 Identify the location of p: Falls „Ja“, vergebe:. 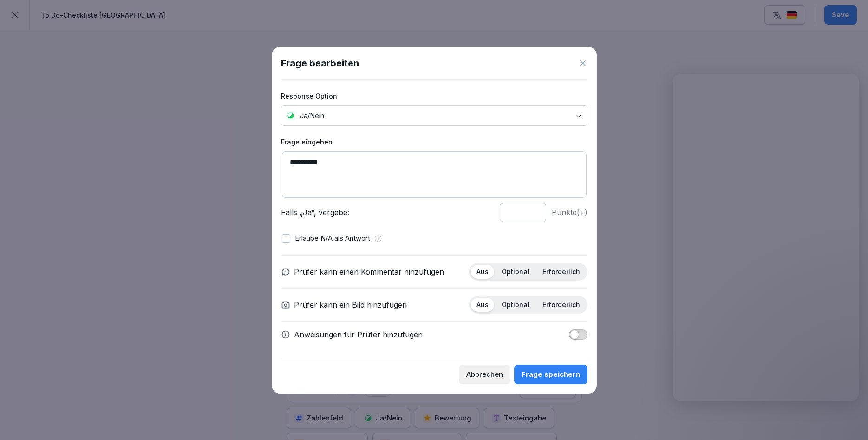
(387, 213).